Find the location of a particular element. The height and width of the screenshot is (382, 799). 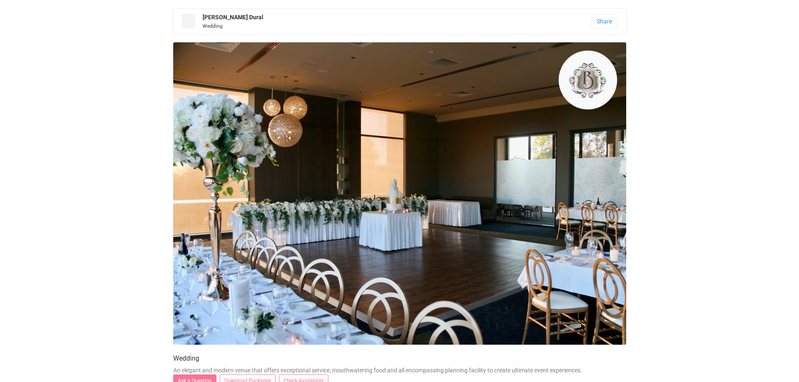

img: IMG_0190.jpg is located at coordinates (400, 193).